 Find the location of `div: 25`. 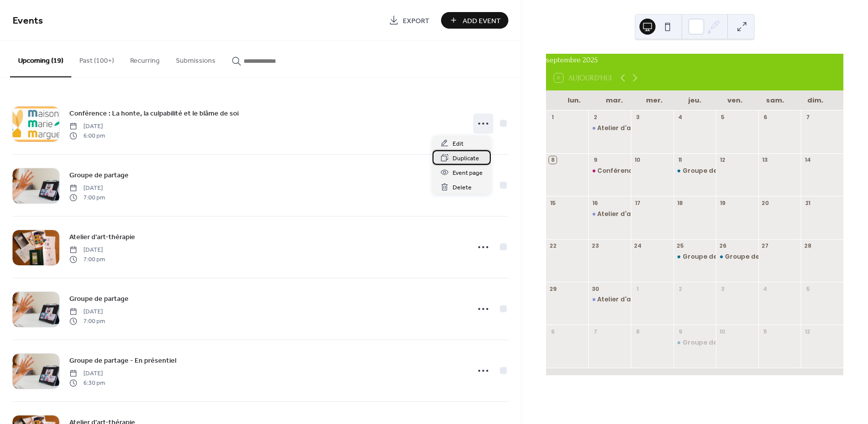

div: 25 is located at coordinates (680, 246).